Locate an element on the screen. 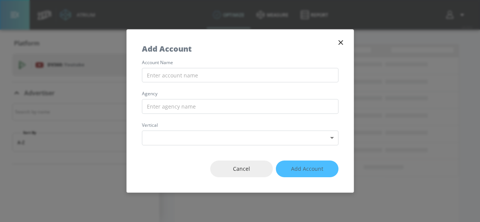 This screenshot has width=480, height=222. button: Cancel is located at coordinates (241, 169).